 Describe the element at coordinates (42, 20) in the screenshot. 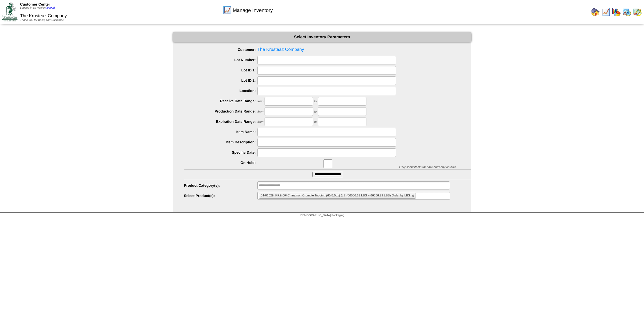

I see `span: Thank You for Being Our Customer!` at that location.